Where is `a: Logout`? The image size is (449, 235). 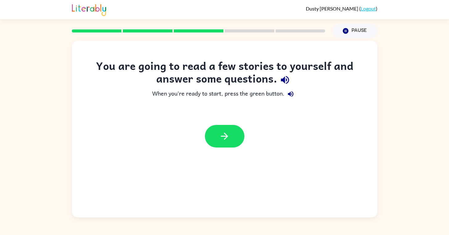
a: Logout is located at coordinates (368, 8).